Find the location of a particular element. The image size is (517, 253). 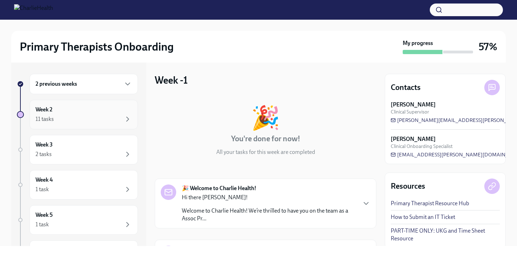

a: Primary Therapist Resource Hub is located at coordinates (430, 204).